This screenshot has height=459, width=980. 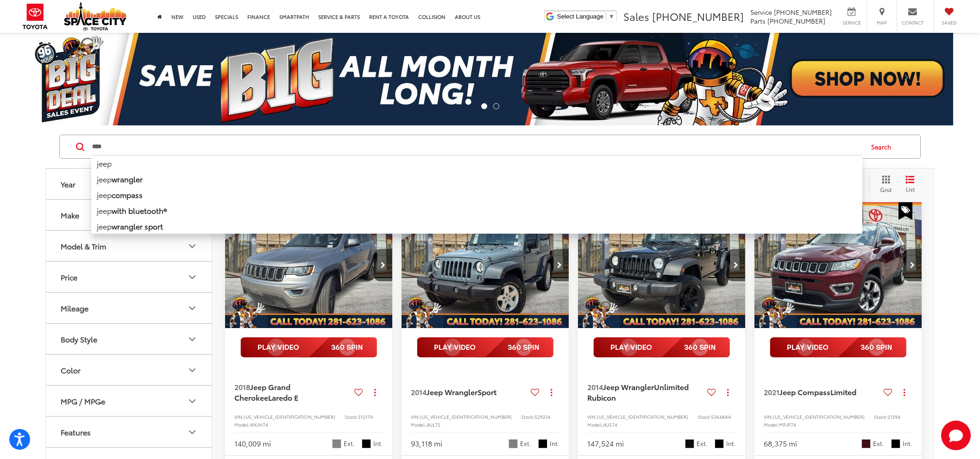 What do you see at coordinates (130, 432) in the screenshot?
I see `button: FeaturesFeatures` at bounding box center [130, 432].